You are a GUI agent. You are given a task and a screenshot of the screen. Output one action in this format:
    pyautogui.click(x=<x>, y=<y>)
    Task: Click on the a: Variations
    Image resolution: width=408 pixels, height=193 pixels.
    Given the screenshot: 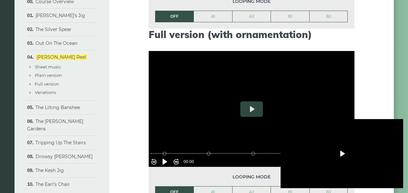 What is the action you would take?
    pyautogui.click(x=45, y=92)
    